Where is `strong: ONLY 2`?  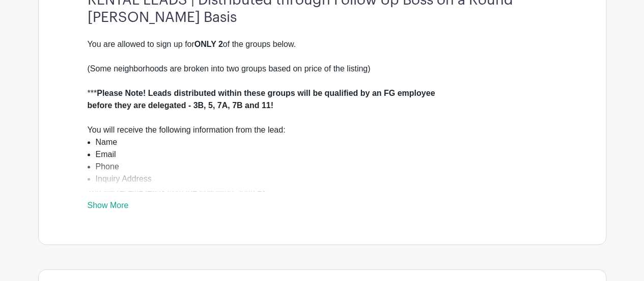
strong: ONLY 2 is located at coordinates (209, 44).